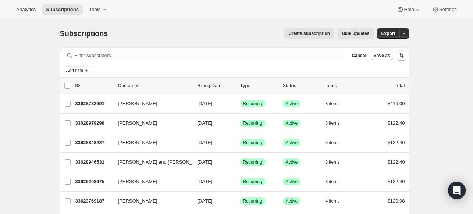  I want to click on button: Settings, so click(444, 10).